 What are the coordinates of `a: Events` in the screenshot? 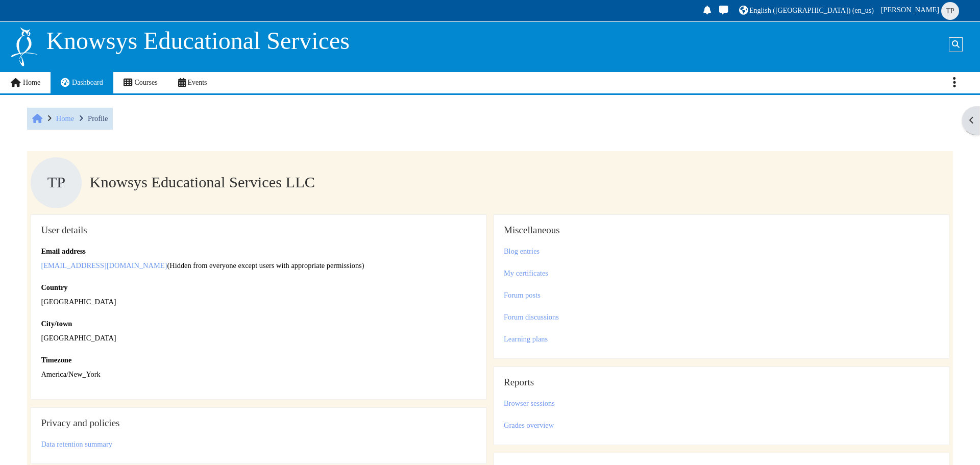 It's located at (192, 83).